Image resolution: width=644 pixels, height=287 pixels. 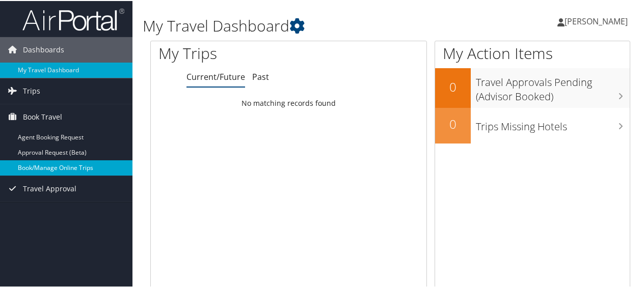 What do you see at coordinates (288, 102) in the screenshot?
I see `td: No matching records found` at bounding box center [288, 102].